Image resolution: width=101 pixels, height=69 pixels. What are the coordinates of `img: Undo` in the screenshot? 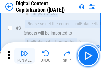 It's located at (46, 53).